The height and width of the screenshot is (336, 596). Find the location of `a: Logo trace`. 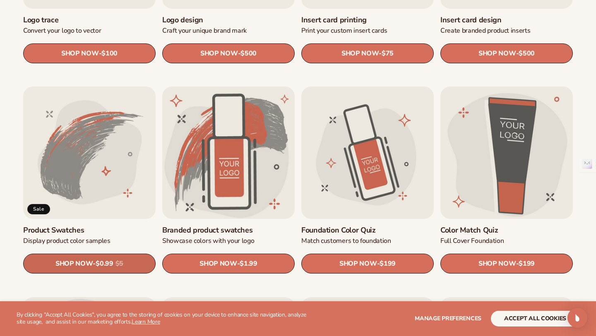

a: Logo trace is located at coordinates (89, 20).